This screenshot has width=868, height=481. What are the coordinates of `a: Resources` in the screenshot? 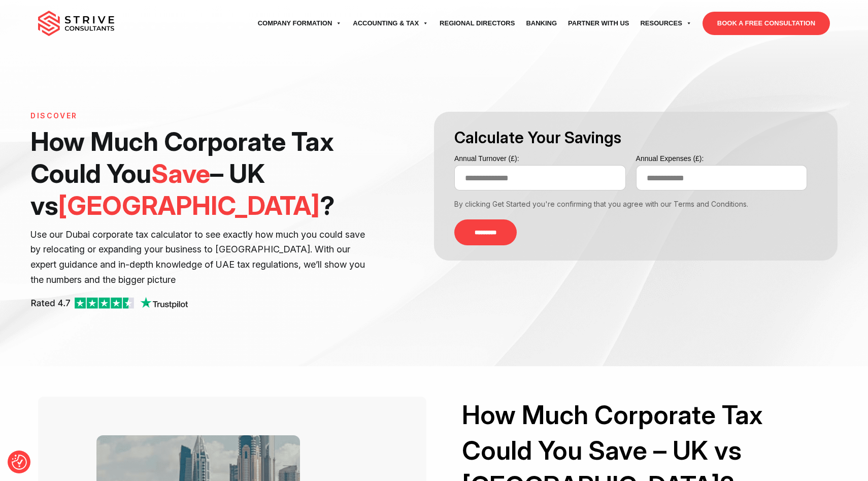 It's located at (666, 23).